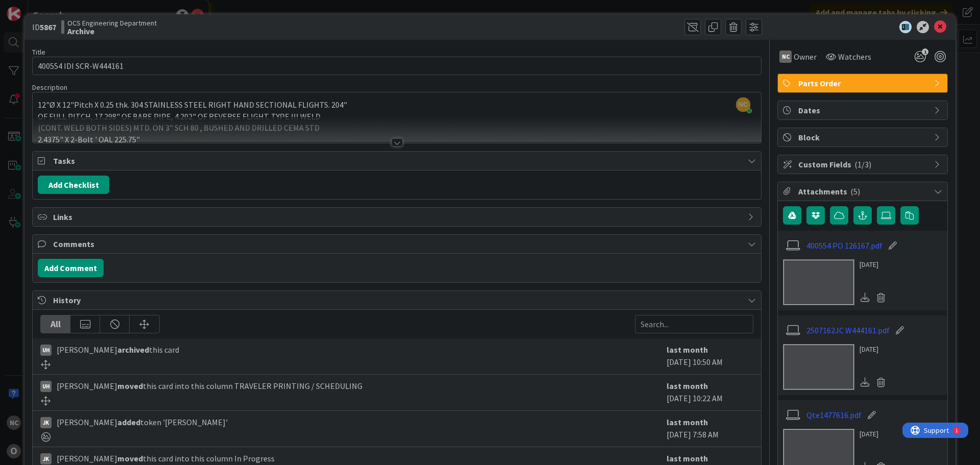 Image resolution: width=980 pixels, height=465 pixels. What do you see at coordinates (70, 268) in the screenshot?
I see `button: Add Comment` at bounding box center [70, 268].